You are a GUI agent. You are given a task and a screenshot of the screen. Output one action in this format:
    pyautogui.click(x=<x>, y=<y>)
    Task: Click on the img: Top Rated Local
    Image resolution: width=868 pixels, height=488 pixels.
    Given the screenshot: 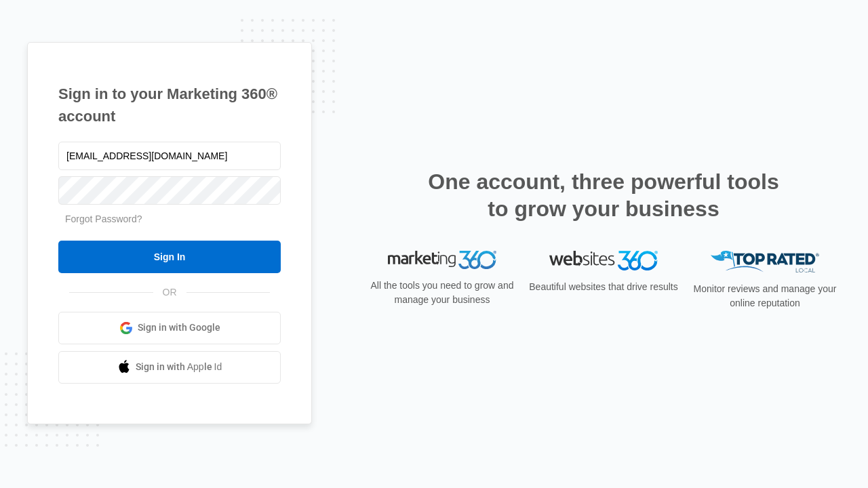 What is the action you would take?
    pyautogui.click(x=765, y=262)
    